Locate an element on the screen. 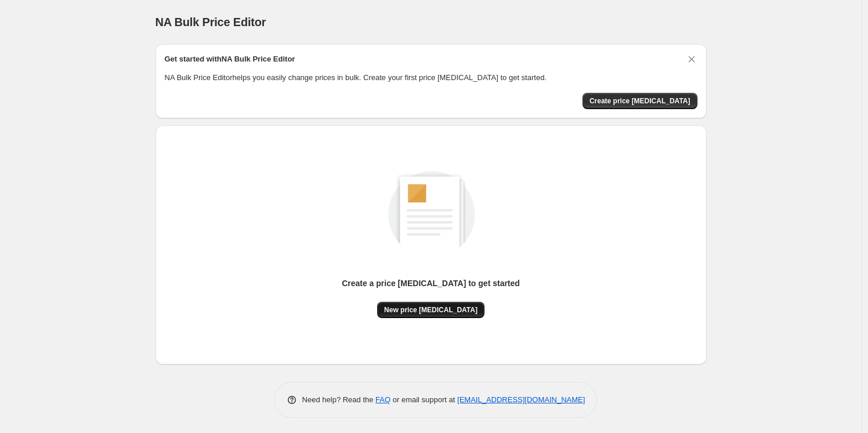  span: Need help? Read the is located at coordinates (339, 400).